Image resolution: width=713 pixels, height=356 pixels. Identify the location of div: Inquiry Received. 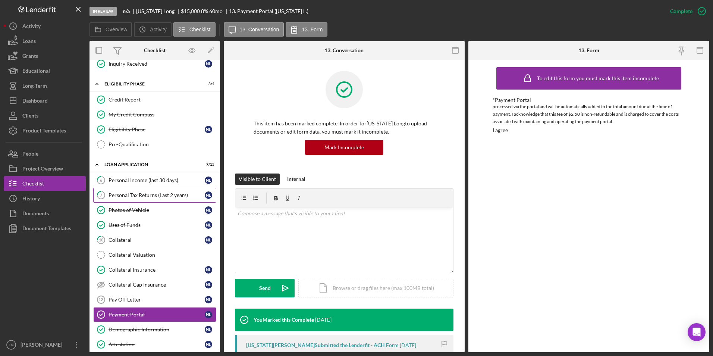
(157, 64).